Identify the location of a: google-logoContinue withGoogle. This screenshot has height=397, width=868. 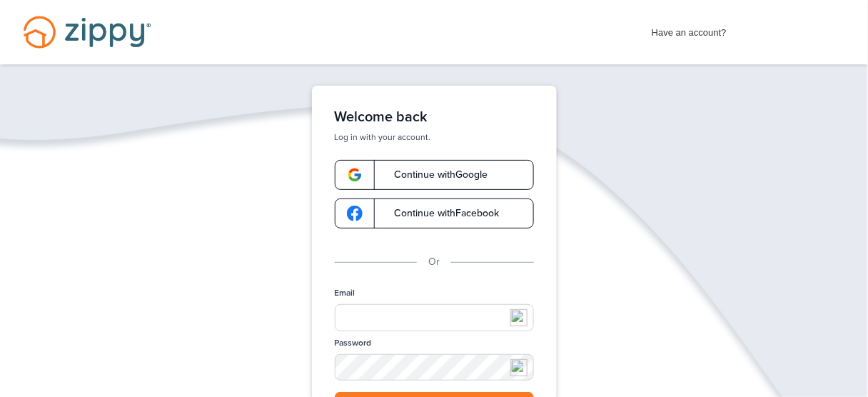
(434, 175).